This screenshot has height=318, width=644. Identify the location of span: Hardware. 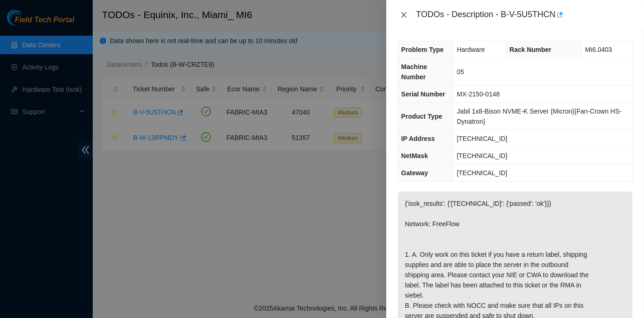
(471, 50).